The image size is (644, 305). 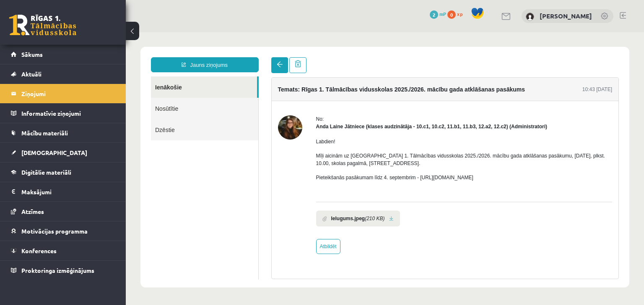 I want to click on span: mP, so click(x=443, y=14).